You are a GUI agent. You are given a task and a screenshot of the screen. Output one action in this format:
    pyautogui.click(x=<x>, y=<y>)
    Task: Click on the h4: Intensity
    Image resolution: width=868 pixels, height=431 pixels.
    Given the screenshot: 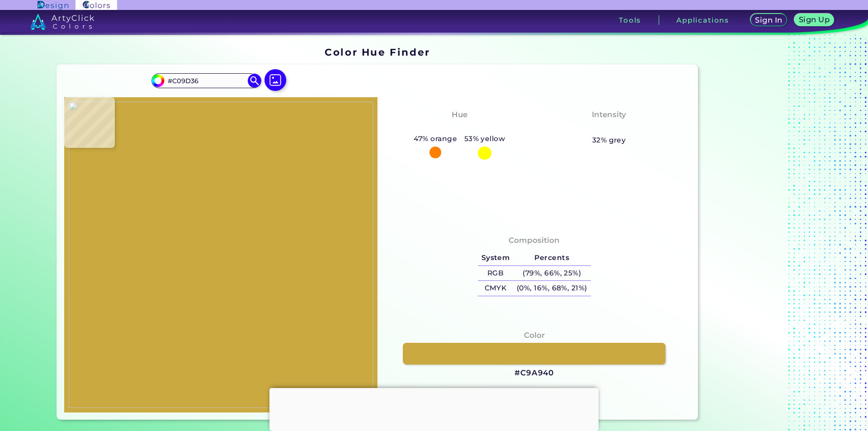 What is the action you would take?
    pyautogui.click(x=608, y=114)
    